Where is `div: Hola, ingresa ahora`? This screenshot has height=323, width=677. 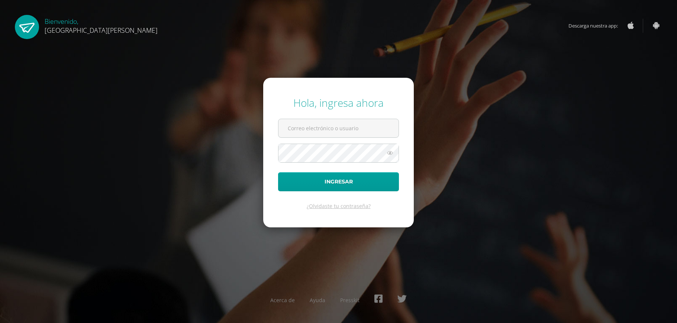 div: Hola, ingresa ahora is located at coordinates (338, 103).